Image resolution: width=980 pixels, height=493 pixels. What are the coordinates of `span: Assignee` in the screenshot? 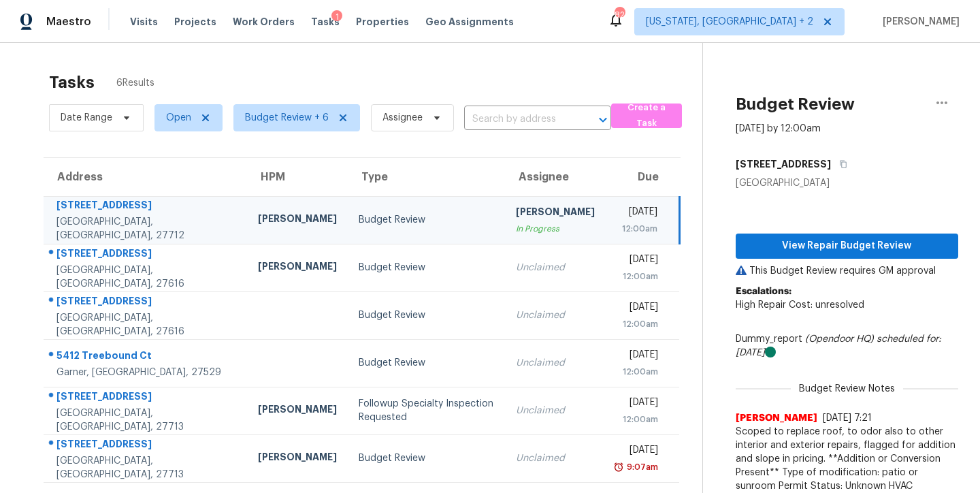 It's located at (402, 118).